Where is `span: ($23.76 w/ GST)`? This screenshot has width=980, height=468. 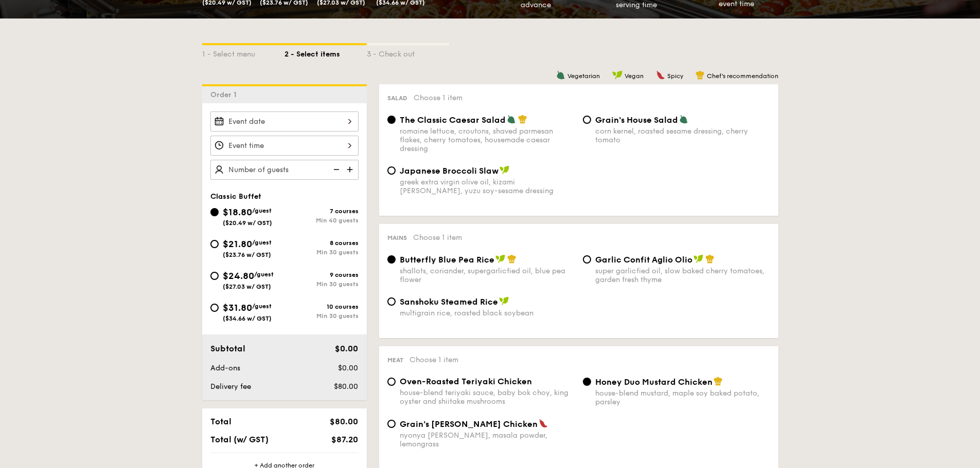 span: ($23.76 w/ GST) is located at coordinates (247, 255).